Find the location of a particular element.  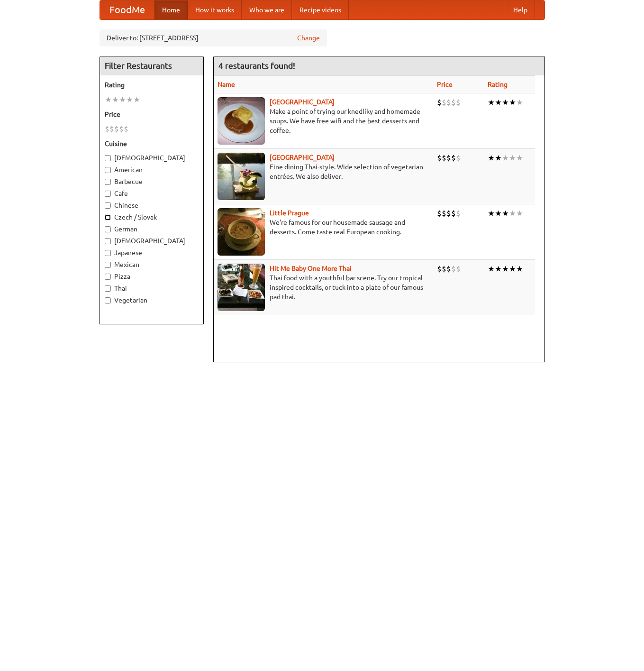

img: littleprague.jpg is located at coordinates (241, 232).